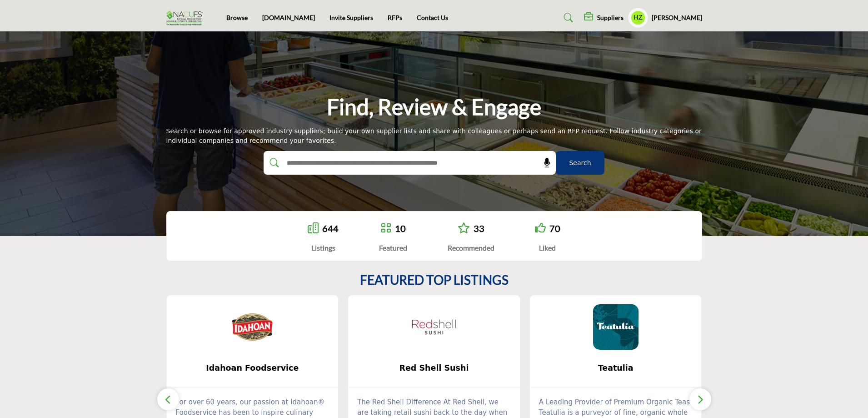 This screenshot has width=868, height=418. I want to click on h5: Suppliers, so click(610, 18).